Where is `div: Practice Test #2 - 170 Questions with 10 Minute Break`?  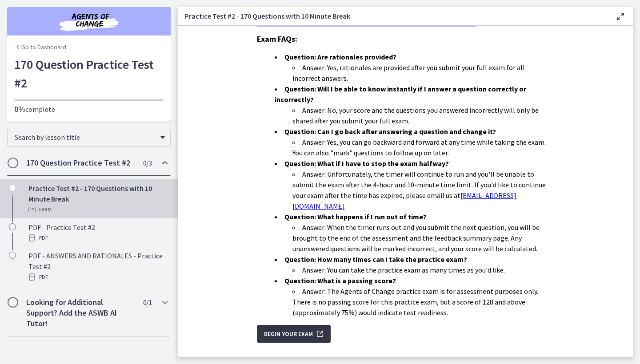
div: Practice Test #2 - 170 Questions with 10 Minute Break is located at coordinates (97, 199).